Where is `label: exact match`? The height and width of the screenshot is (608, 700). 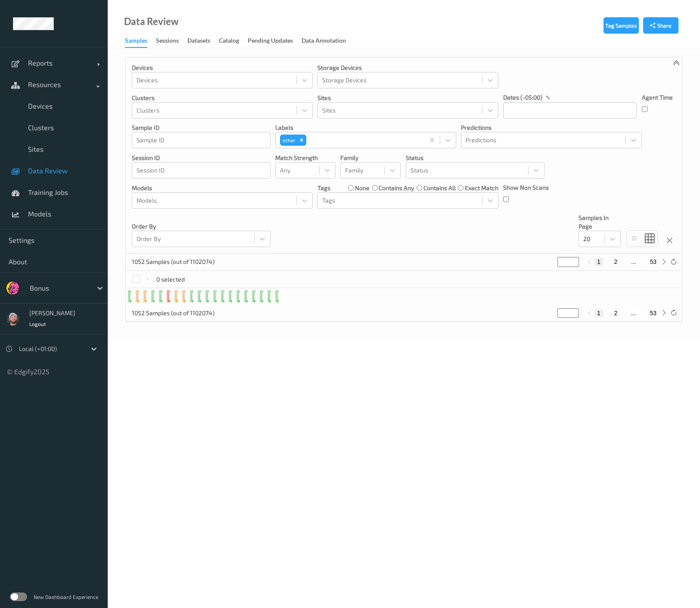 label: exact match is located at coordinates (482, 188).